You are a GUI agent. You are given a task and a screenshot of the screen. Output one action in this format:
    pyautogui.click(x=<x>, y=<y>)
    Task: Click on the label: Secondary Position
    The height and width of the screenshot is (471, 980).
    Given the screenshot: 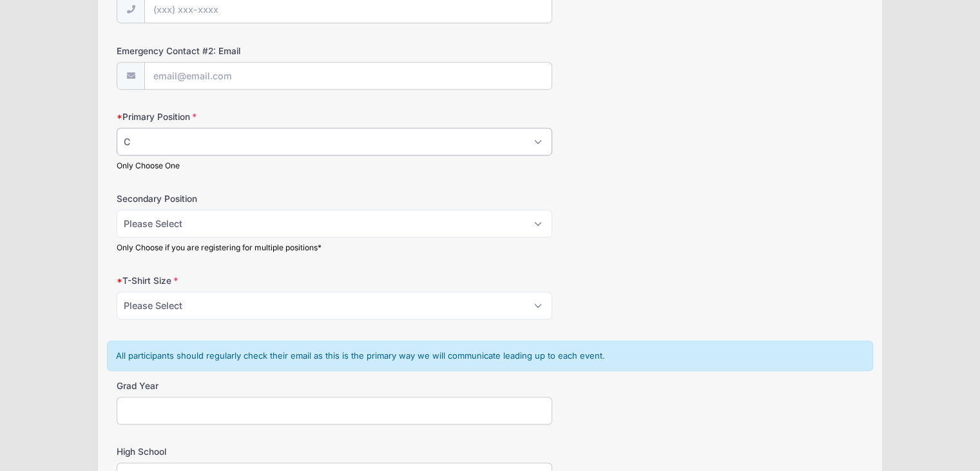 What is the action you would take?
    pyautogui.click(x=241, y=199)
    